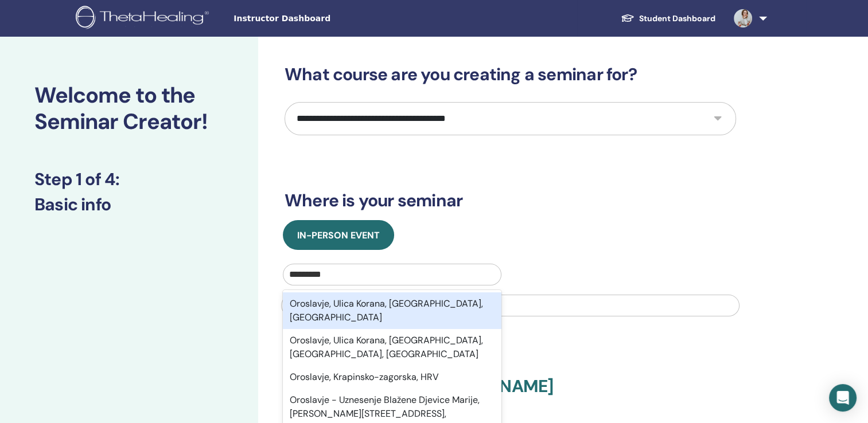  Describe the element at coordinates (843, 398) in the screenshot. I see `div: Open Intercom Messenger` at that location.